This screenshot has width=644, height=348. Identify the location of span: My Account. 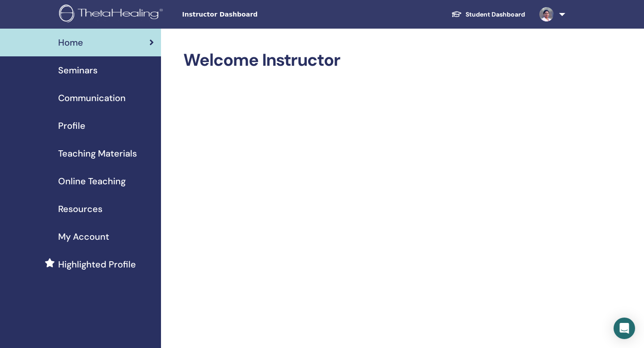
(84, 237).